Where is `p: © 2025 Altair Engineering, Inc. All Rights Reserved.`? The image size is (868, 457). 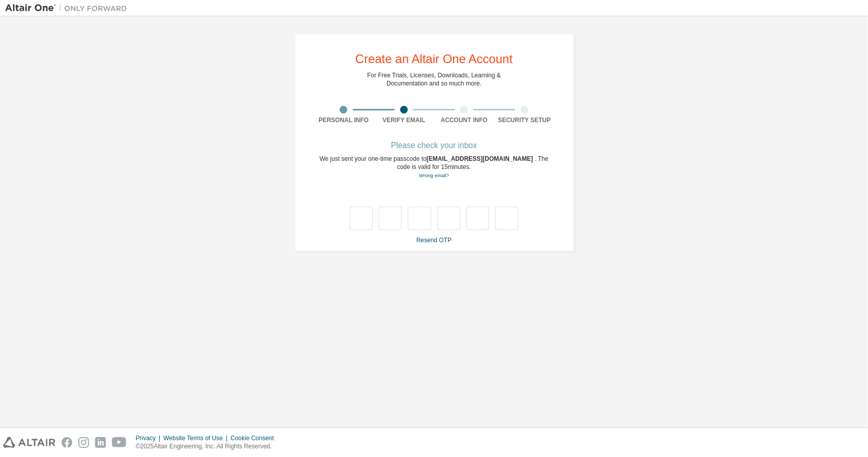 p: © 2025 Altair Engineering, Inc. All Rights Reserved. is located at coordinates (208, 447).